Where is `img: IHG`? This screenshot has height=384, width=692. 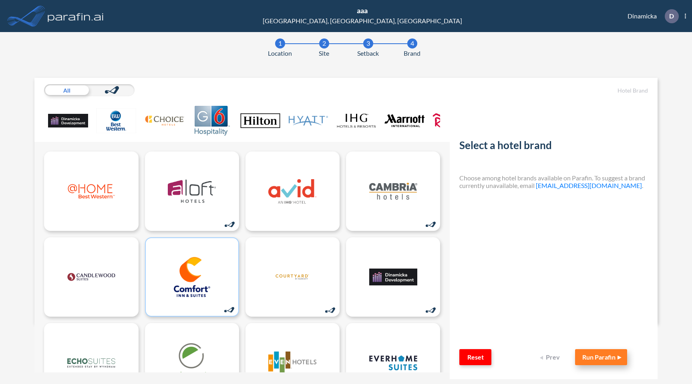 img: IHG is located at coordinates (357, 121).